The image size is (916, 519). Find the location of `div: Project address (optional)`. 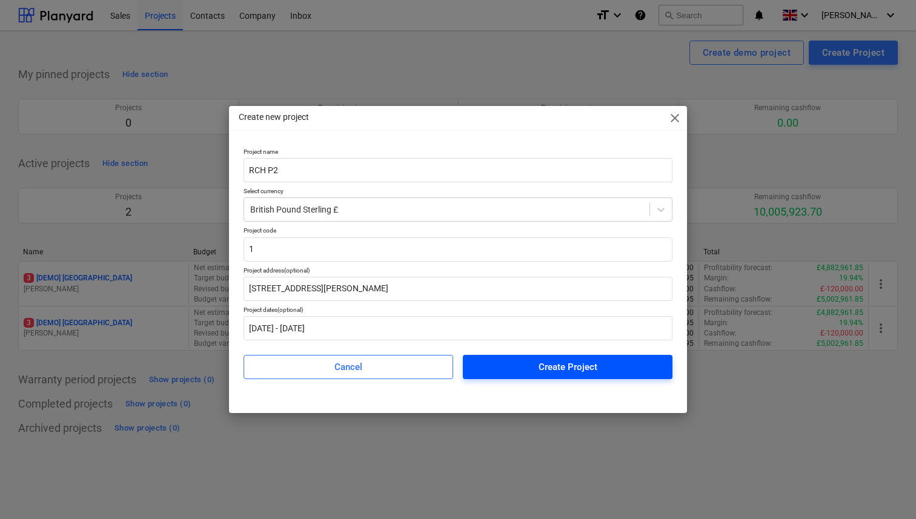

div: Project address (optional) is located at coordinates (458, 270).